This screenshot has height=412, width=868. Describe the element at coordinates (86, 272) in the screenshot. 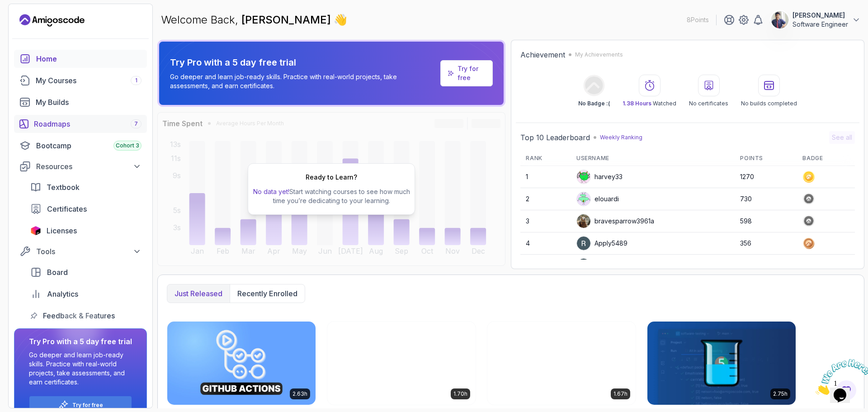

I see `a: board` at that location.